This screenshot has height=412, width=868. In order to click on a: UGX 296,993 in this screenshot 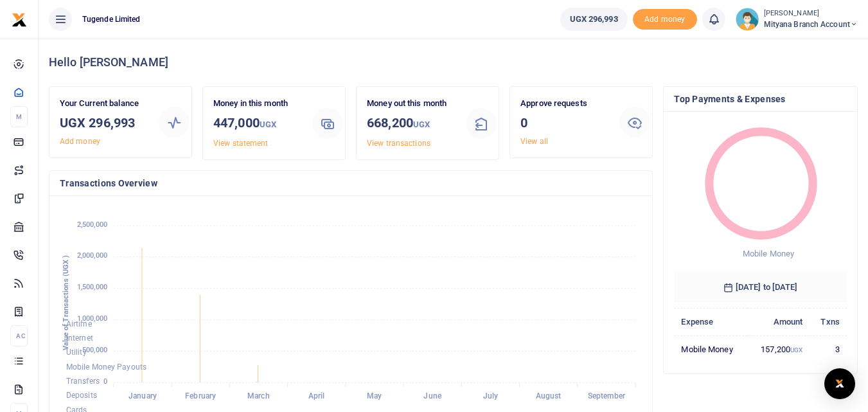, I will do `click(594, 19)`.